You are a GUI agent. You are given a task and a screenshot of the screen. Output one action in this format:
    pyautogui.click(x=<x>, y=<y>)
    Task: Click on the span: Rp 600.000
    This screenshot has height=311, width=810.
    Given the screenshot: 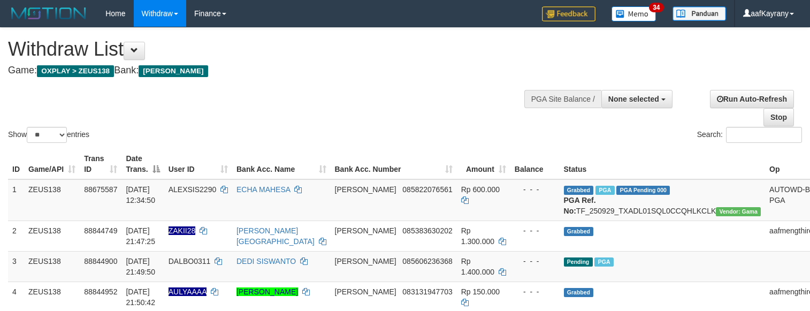 What is the action you would take?
    pyautogui.click(x=481, y=189)
    